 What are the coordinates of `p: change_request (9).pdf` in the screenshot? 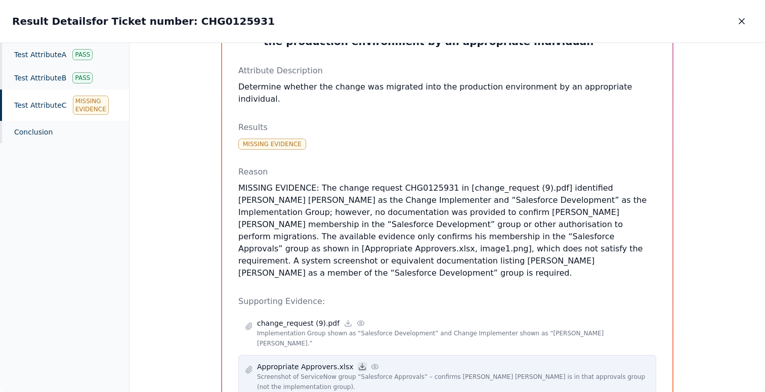 It's located at (298, 323).